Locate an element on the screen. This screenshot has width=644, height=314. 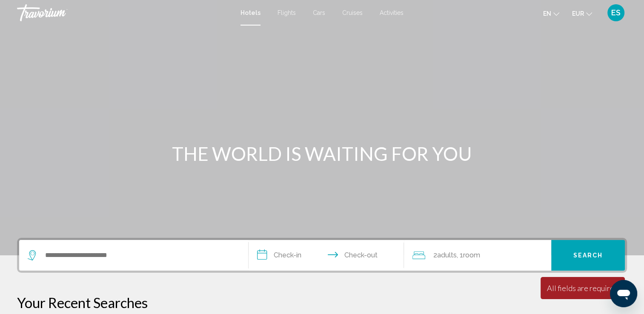
span: EUR is located at coordinates (578, 13).